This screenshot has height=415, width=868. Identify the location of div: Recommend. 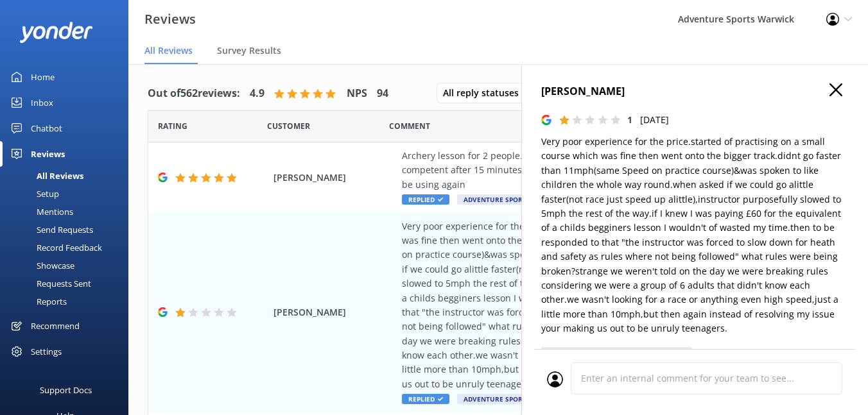
(56, 326).